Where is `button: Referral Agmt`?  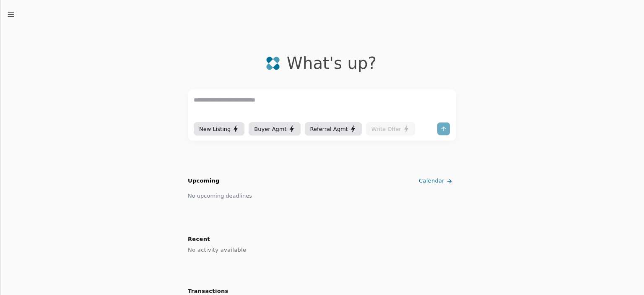
button: Referral Agmt is located at coordinates (333, 129).